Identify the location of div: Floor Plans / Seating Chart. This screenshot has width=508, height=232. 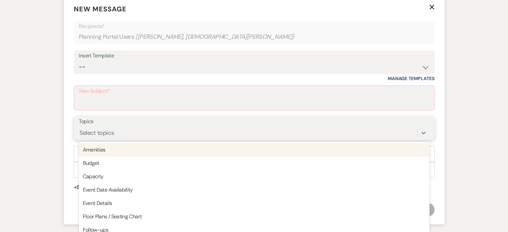
(254, 217).